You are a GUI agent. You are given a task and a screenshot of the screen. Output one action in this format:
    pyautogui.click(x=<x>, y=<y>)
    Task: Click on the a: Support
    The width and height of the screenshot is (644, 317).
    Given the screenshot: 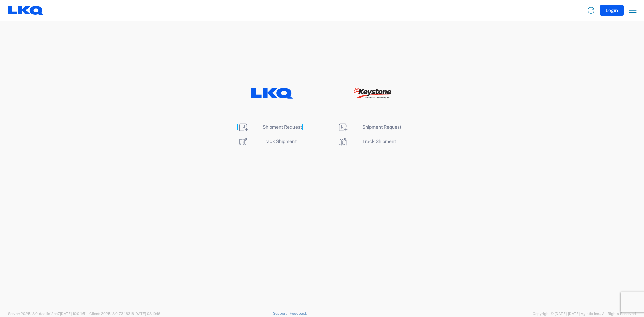 What is the action you would take?
    pyautogui.click(x=282, y=313)
    